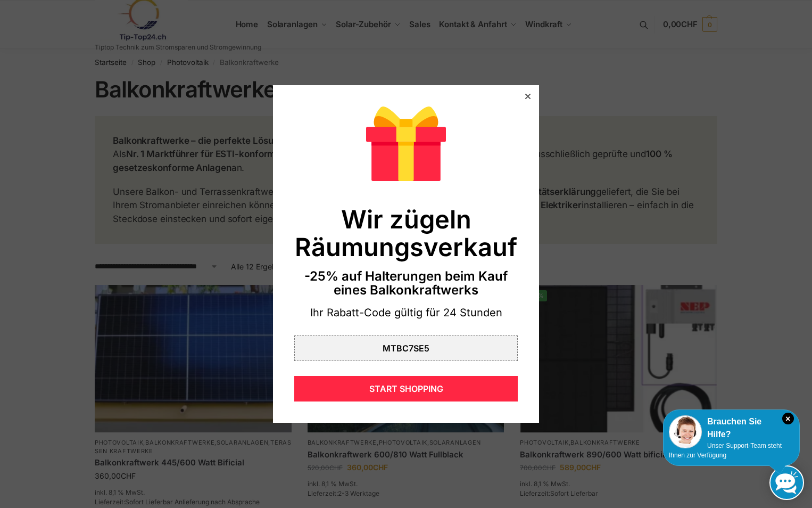 The height and width of the screenshot is (508, 812). What do you see at coordinates (725, 450) in the screenshot?
I see `span: Unser Support-Team steht Ihnen zur Verfügung` at bounding box center [725, 450].